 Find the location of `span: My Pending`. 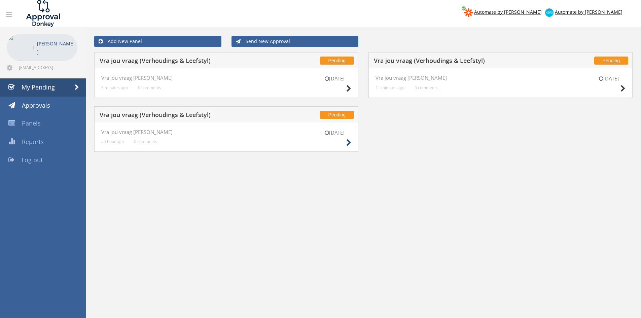

span: My Pending is located at coordinates (38, 87).